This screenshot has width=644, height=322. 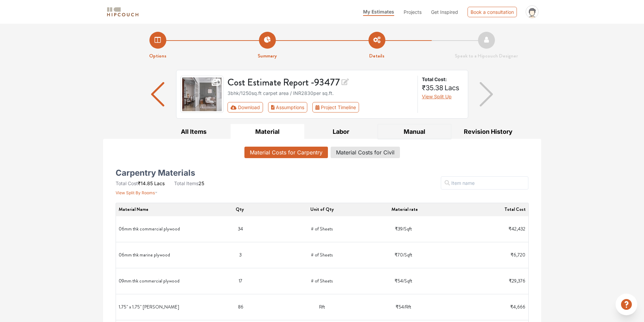 What do you see at coordinates (517, 281) in the screenshot?
I see `span: ₹29,376` at bounding box center [517, 281].